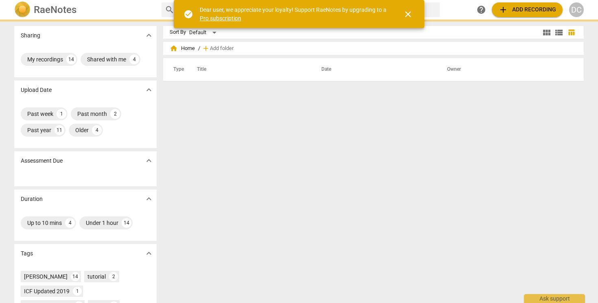 The height and width of the screenshot is (303, 598). Describe the element at coordinates (174, 48) in the screenshot. I see `span: home` at that location.